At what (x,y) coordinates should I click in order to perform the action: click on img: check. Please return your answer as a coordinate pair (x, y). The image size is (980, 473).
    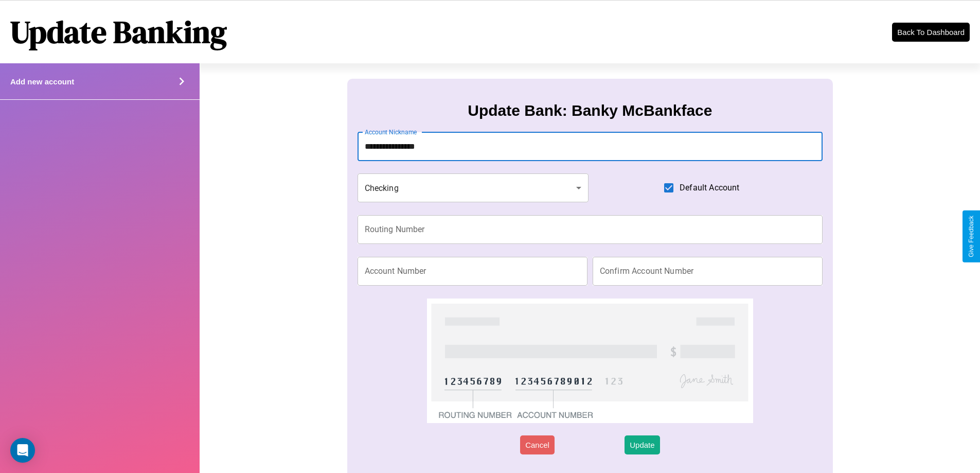
    Looking at the image, I should click on (590, 360).